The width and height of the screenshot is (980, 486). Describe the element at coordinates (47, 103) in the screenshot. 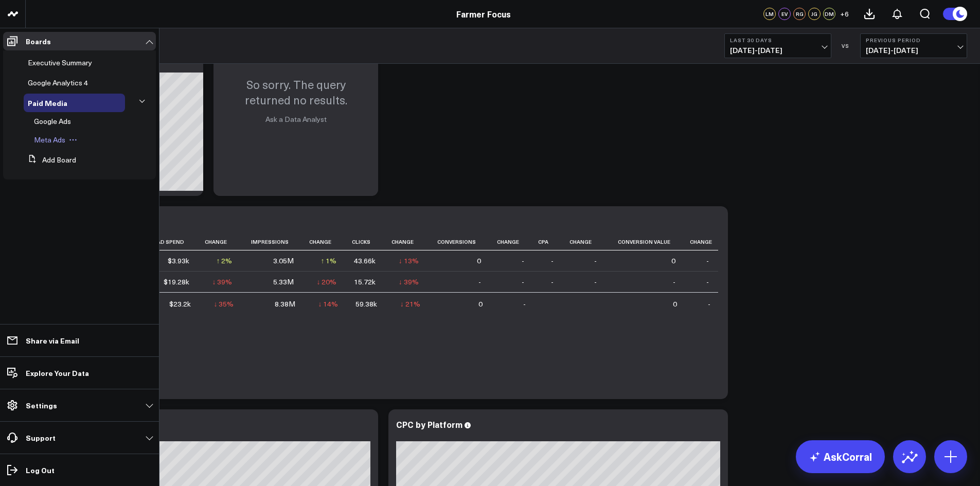

I see `span: Paid Media` at that location.